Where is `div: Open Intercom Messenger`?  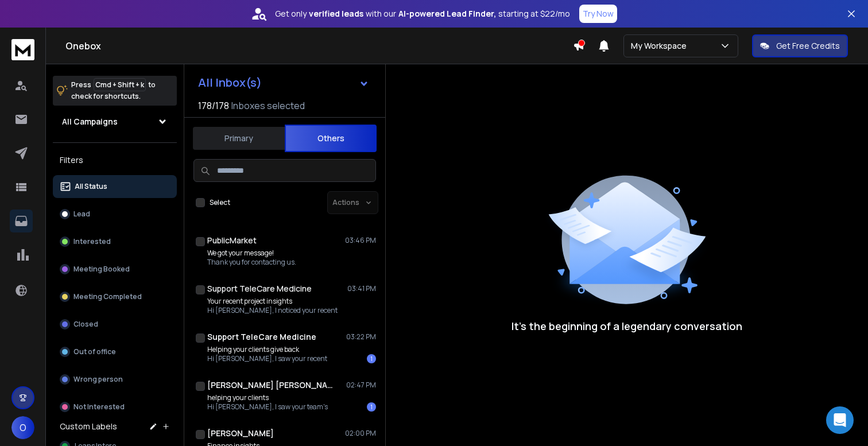 div: Open Intercom Messenger is located at coordinates (840, 420).